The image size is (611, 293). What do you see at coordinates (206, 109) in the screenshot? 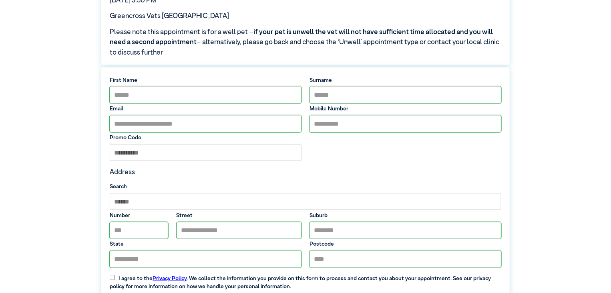
I see `label: Email` at bounding box center [206, 109].